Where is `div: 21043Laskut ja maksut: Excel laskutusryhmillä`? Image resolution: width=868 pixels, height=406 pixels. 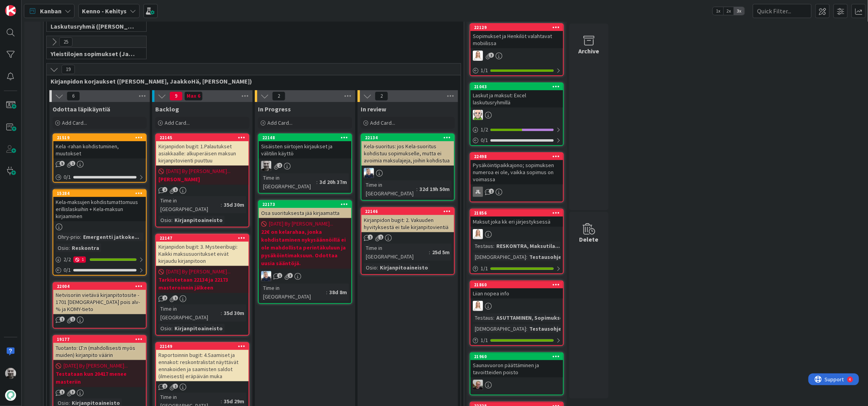
div: 21043Laskut ja maksut: Excel laskutusryhmillä is located at coordinates (516, 96).